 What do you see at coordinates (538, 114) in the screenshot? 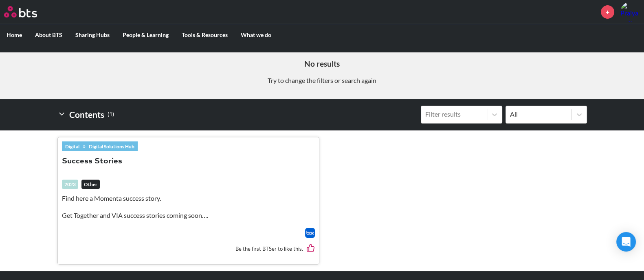
I see `div: All` at bounding box center [538, 114].